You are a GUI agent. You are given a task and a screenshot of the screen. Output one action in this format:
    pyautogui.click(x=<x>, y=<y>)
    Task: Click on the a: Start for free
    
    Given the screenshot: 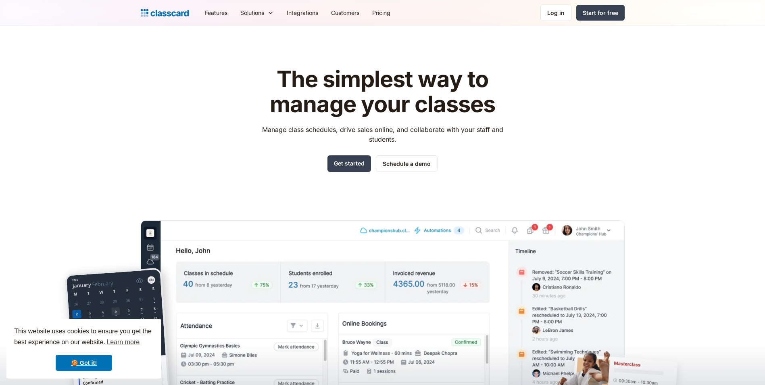 What is the action you would take?
    pyautogui.click(x=600, y=12)
    